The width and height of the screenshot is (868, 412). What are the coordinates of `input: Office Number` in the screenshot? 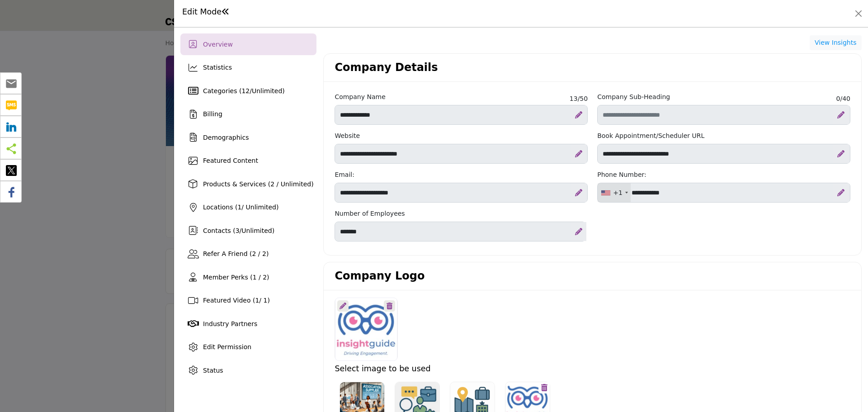 It's located at (724, 193).